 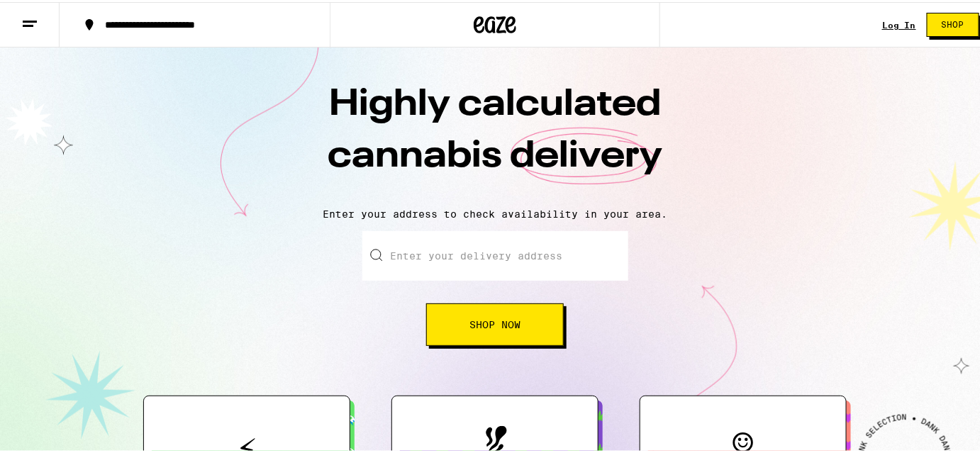 What do you see at coordinates (495, 254) in the screenshot?
I see `input: Enter your delivery address` at bounding box center [495, 254].